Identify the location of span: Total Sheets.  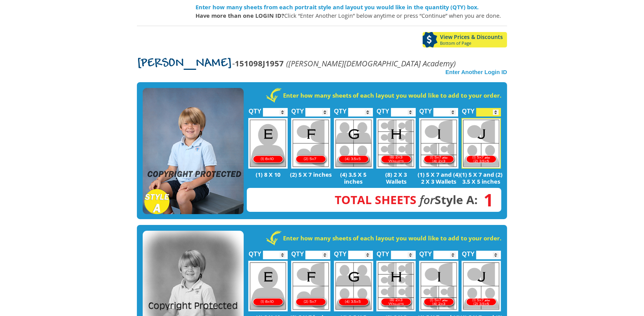
(376, 199).